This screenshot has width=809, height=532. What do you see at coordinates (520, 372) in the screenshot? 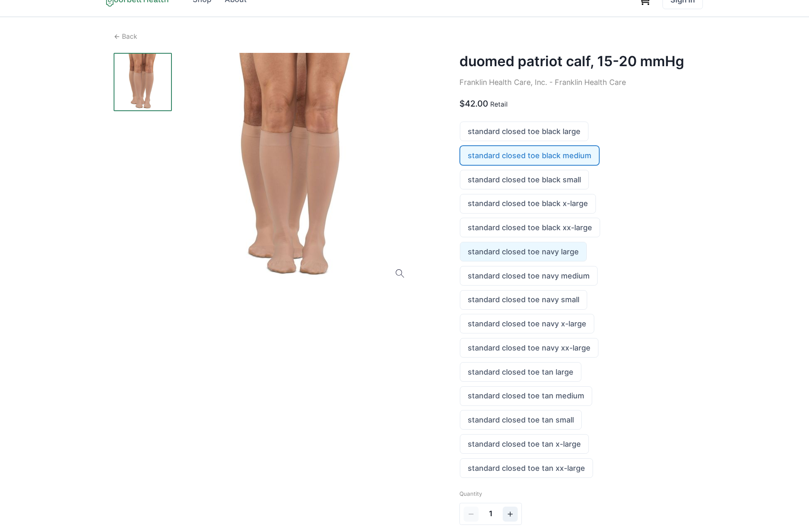
I see `a: standard closed toe tan large` at bounding box center [520, 372].